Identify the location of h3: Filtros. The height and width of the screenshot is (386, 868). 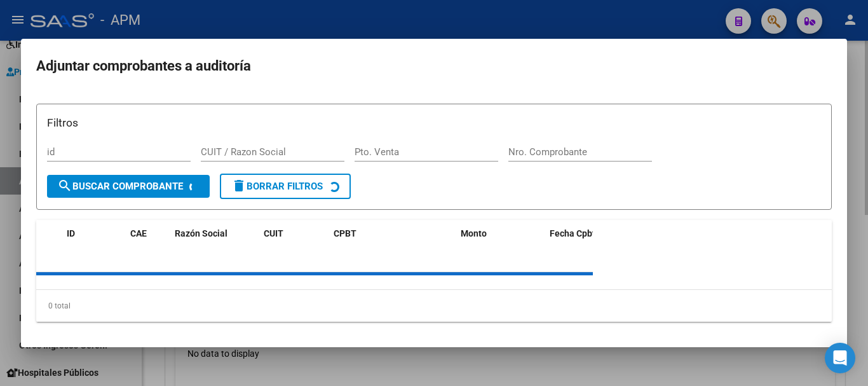
(434, 123).